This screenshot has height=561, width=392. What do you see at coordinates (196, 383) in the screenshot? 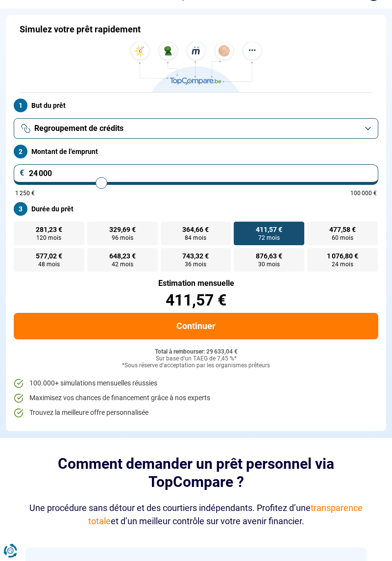
I see `li: 100.000+ simulations mensuelles réussies` at bounding box center [196, 383].